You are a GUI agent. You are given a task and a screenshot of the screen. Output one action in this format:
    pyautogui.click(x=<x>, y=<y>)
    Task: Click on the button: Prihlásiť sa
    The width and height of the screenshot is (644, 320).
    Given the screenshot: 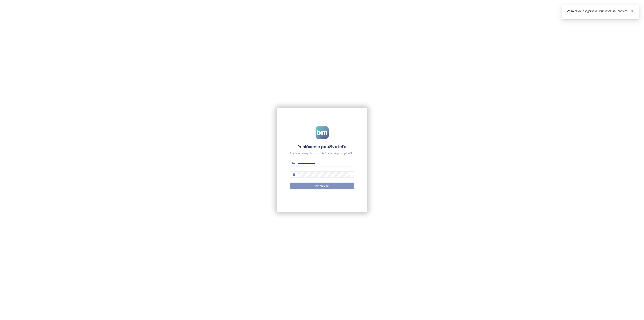 What is the action you would take?
    pyautogui.click(x=322, y=186)
    